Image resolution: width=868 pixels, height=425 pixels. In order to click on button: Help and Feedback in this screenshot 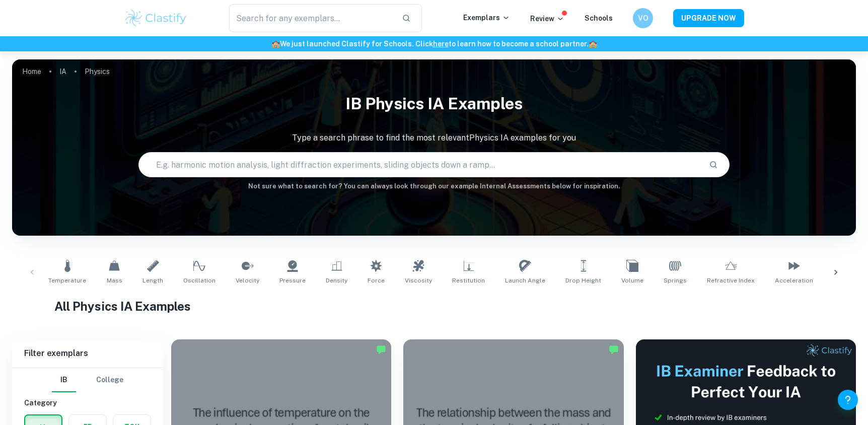, I will do `click(849, 400)`.